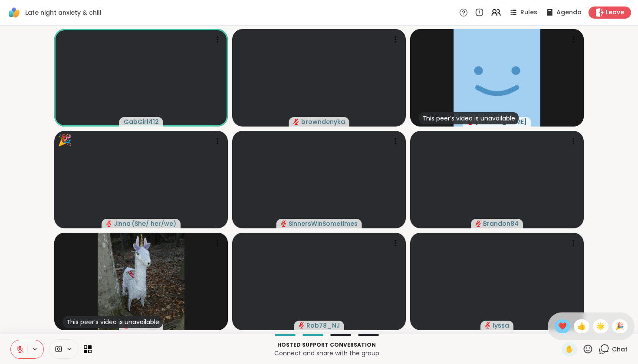 The image size is (638, 364). What do you see at coordinates (323, 224) in the screenshot?
I see `span: SinnersWinSometimes` at bounding box center [323, 224].